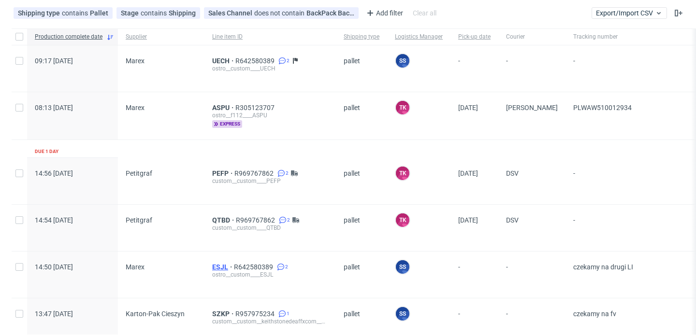 This screenshot has width=696, height=335. What do you see at coordinates (594, 314) in the screenshot?
I see `span: czekamy na fv` at bounding box center [594, 314].